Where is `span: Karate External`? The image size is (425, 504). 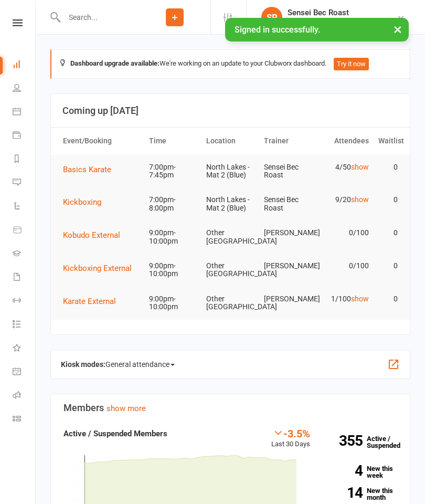 span: Karate External is located at coordinates (90, 301).